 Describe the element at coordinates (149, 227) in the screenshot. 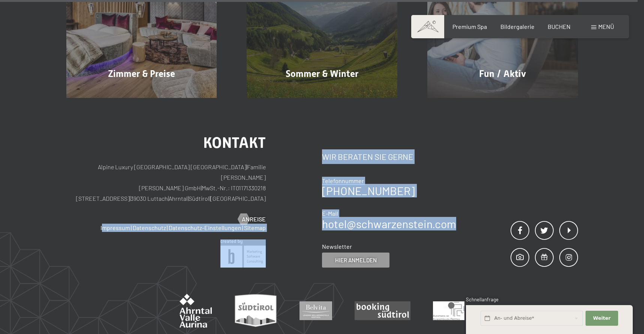

I see `a: Datenschutz` at that location.